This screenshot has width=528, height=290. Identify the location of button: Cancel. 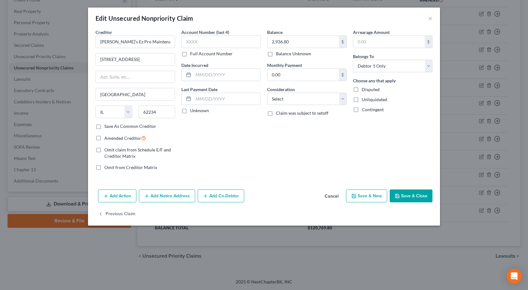
(332, 197).